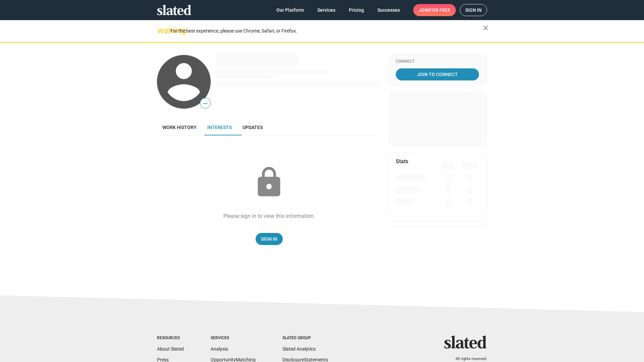  I want to click on span: for free, so click(440, 10).